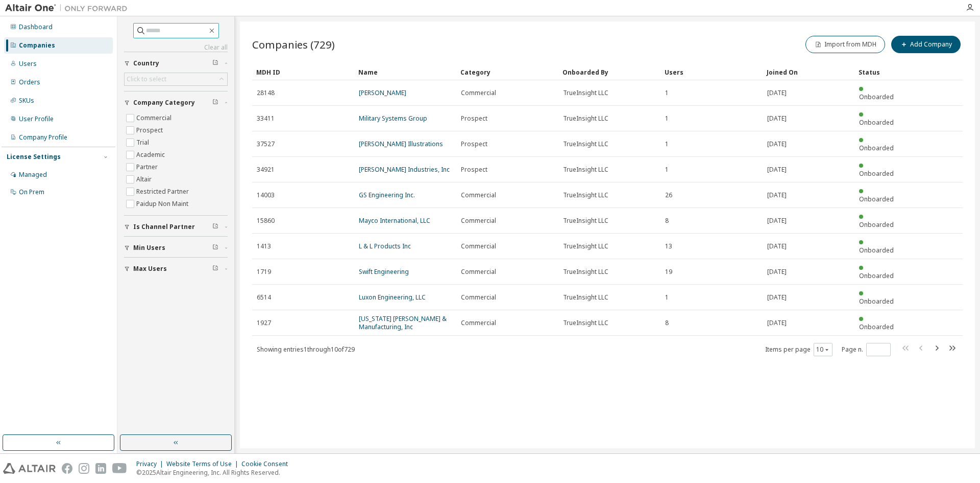 Image resolution: width=980 pixels, height=483 pixels. Describe the element at coordinates (264, 298) in the screenshot. I see `span: 6514` at that location.